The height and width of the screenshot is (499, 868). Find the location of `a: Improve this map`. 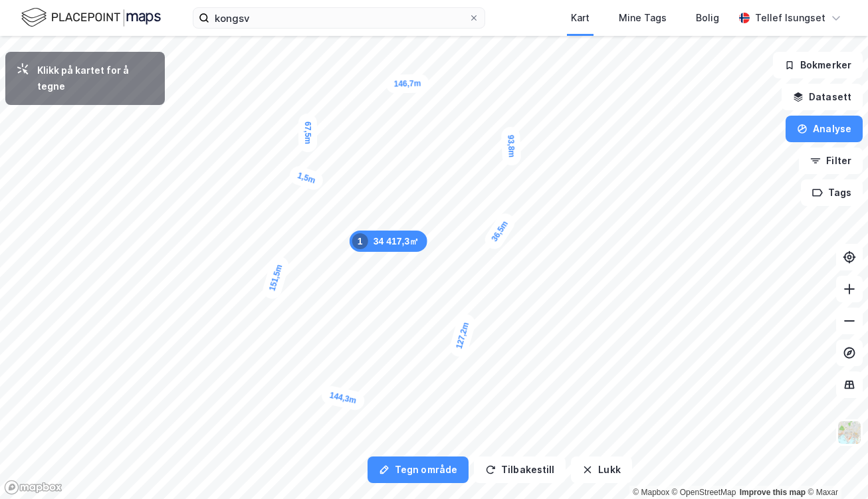

a: Improve this map is located at coordinates (772, 492).